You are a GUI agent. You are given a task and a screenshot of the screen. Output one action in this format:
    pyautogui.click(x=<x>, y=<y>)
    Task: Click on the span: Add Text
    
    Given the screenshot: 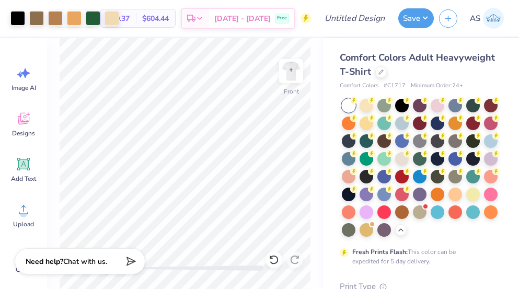 What is the action you would take?
    pyautogui.click(x=24, y=179)
    